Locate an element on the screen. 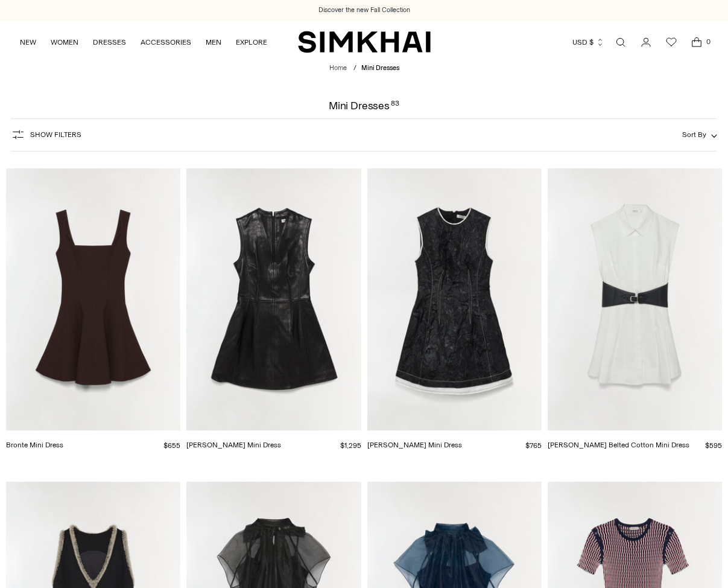 This screenshot has width=728, height=588. nav: breadcrumbs is located at coordinates (364, 68).